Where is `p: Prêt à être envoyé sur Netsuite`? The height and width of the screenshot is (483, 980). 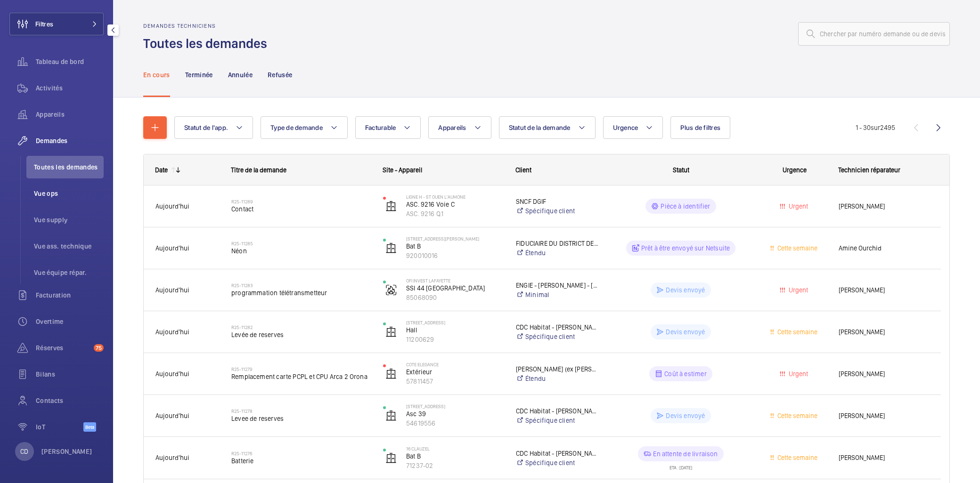 p: Prêt à être envoyé sur Netsuite is located at coordinates (686, 248).